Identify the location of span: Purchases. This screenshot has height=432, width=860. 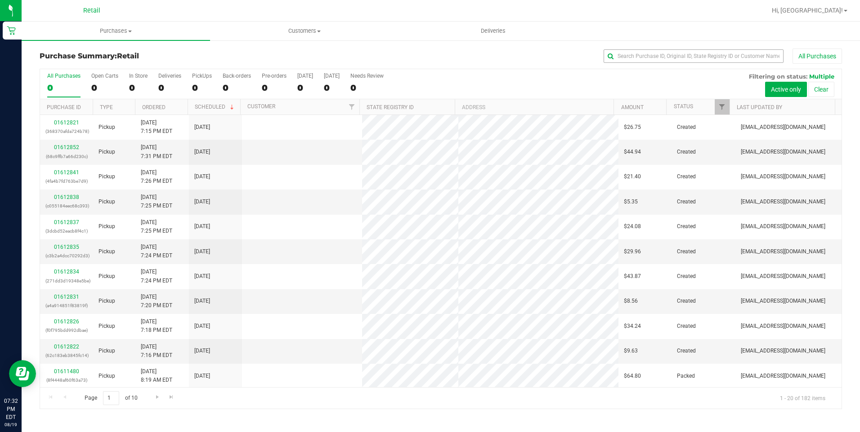
(116, 31).